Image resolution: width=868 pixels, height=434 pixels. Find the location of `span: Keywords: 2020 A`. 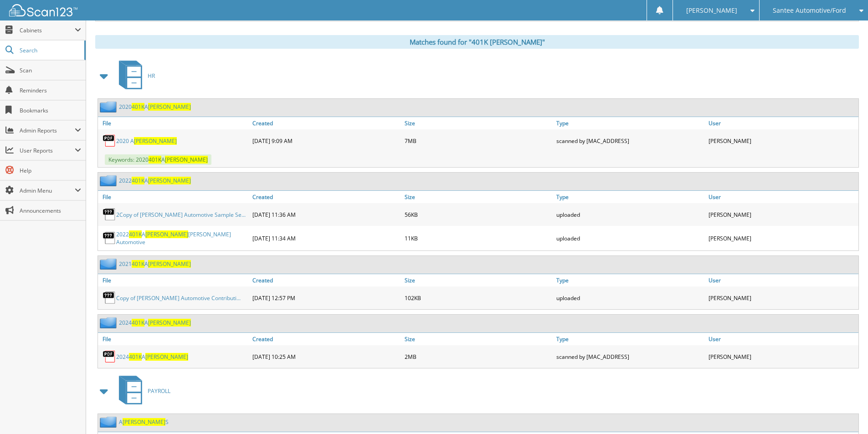

span: Keywords: 2020 A is located at coordinates (158, 160).